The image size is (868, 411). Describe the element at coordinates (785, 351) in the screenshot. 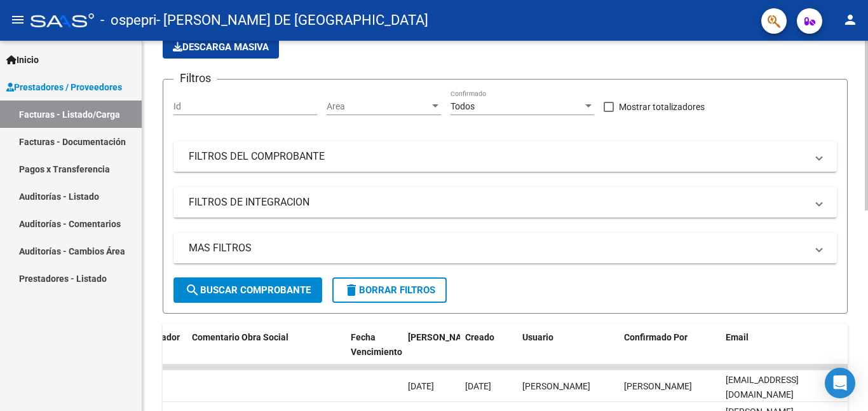

I see `datatable-header-cell: Email` at that location.